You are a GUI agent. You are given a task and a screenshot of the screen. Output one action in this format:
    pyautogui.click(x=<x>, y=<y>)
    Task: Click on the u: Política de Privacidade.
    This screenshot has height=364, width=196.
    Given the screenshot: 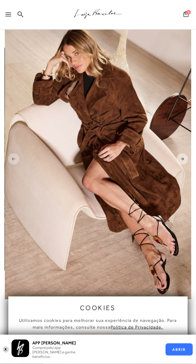 What is the action you would take?
    pyautogui.click(x=137, y=327)
    